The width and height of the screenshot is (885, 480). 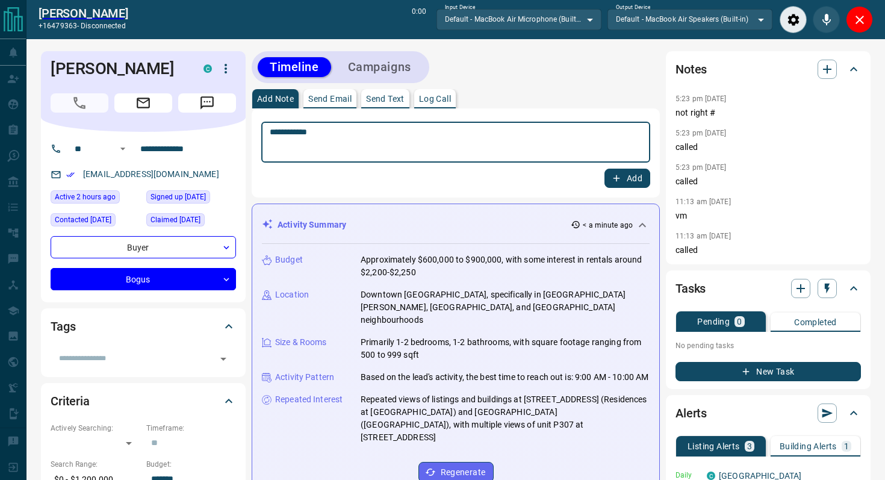 I want to click on p: Send Text, so click(x=385, y=99).